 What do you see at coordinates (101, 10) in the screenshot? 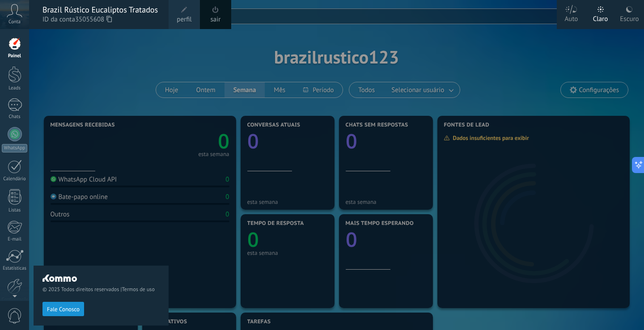
I see `div: Brazil Rústico Eucaliptos Tratados` at bounding box center [101, 10].